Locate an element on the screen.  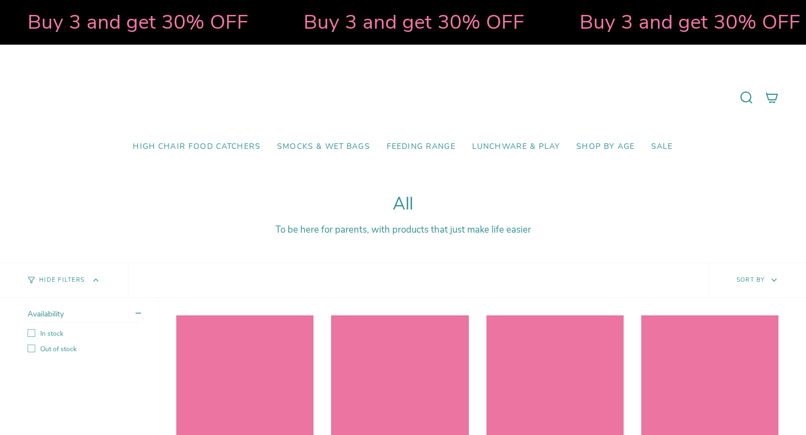
a: Lunchware & Play is located at coordinates (515, 146).